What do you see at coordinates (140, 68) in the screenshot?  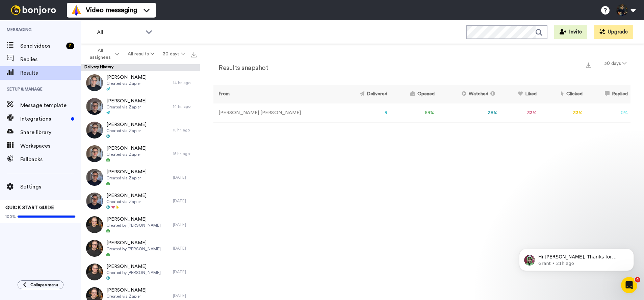 I see `div: Delivery History` at bounding box center [140, 68].